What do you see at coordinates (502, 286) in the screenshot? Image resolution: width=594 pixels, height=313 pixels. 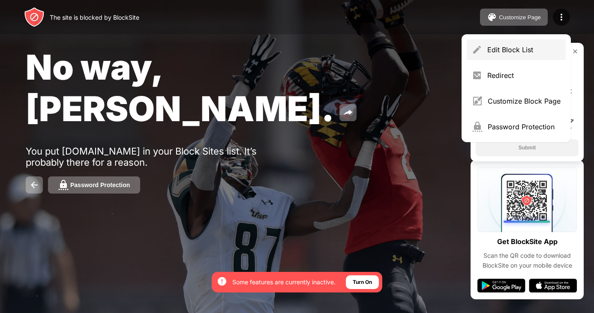 I see `img: google-play.svg` at bounding box center [502, 286].